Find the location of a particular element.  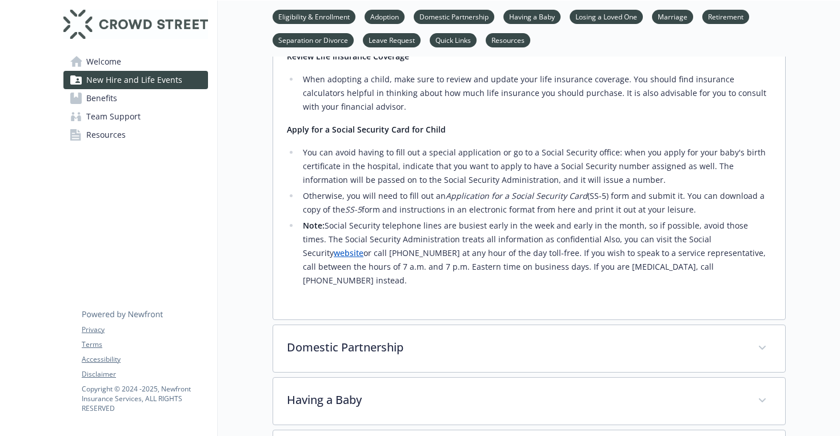

li: When adopting a child, make sure to review and update your life insurance coverage. You should fi... is located at coordinates (535, 93).